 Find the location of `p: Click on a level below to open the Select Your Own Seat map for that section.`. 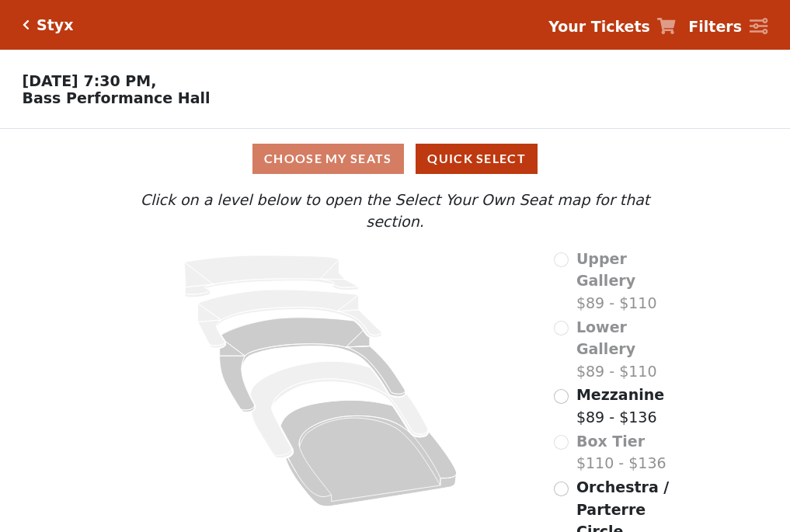

p: Click on a level below to open the Select Your Own Seat map for that section. is located at coordinates (395, 211).